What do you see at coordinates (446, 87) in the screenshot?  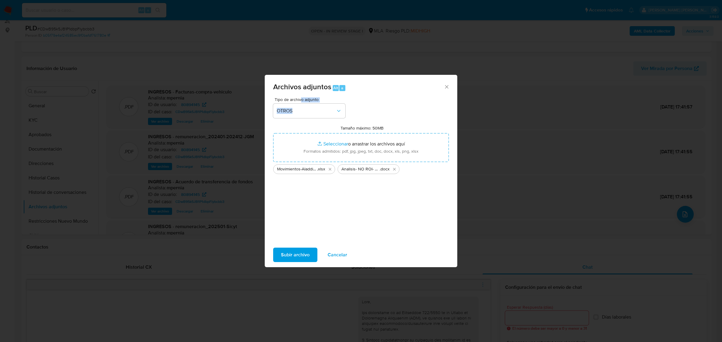 I see `button: Cerrar` at bounding box center [446, 87].